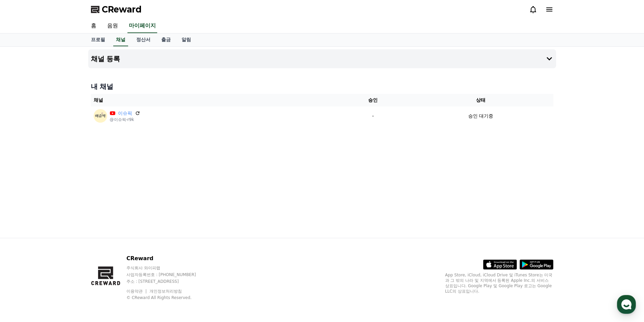  What do you see at coordinates (116, 9) in the screenshot?
I see `a: CReward` at bounding box center [116, 9].